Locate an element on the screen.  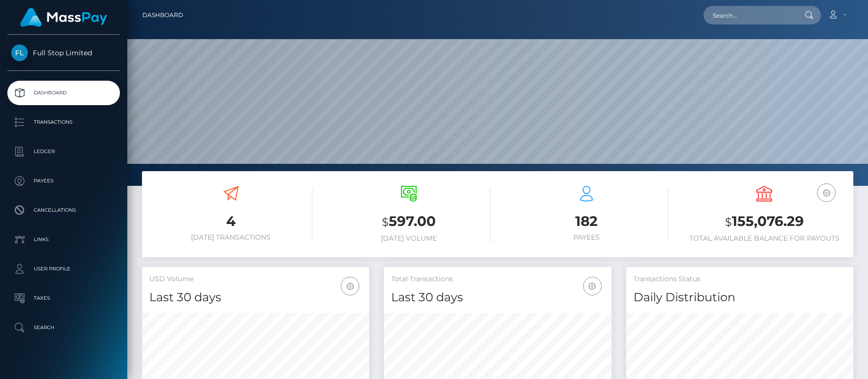
h3: 182 is located at coordinates (586, 221).